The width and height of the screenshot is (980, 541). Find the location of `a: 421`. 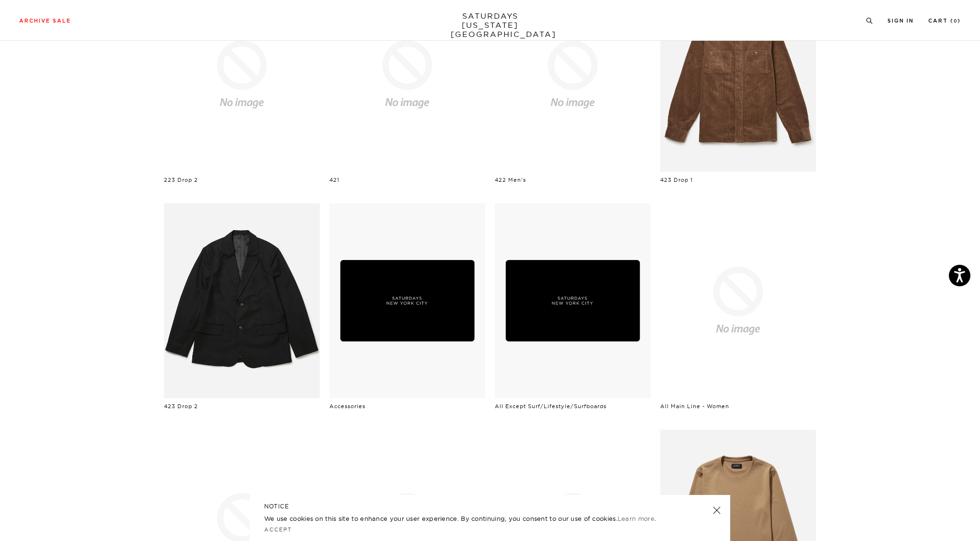

a: 421 is located at coordinates (334, 180).